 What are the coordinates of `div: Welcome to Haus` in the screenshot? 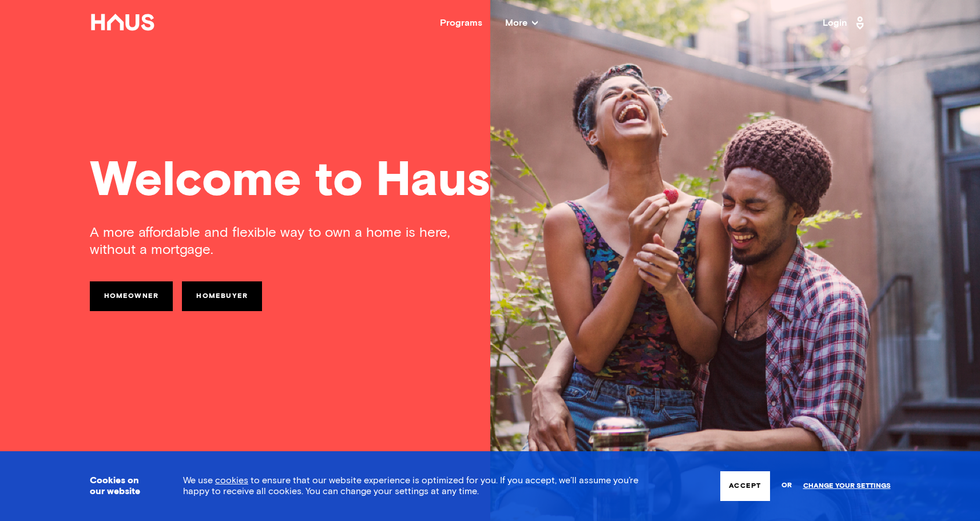 It's located at (490, 181).